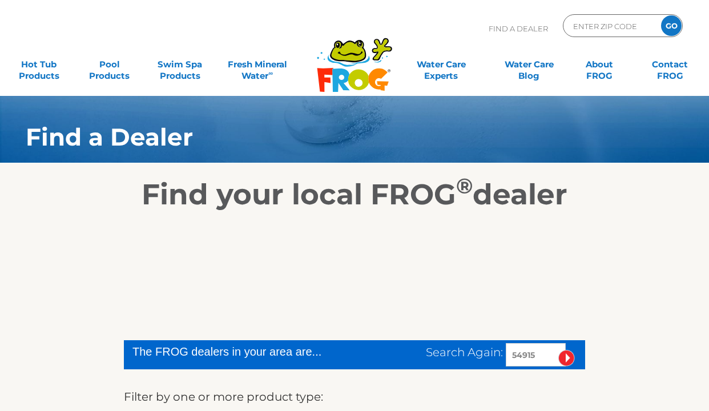 The width and height of the screenshot is (709, 411). What do you see at coordinates (670, 65) in the screenshot?
I see `a: ContactFROG` at bounding box center [670, 65].